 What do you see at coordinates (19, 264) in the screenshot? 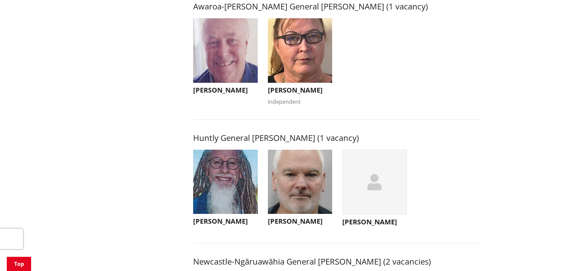
I see `a: Top` at bounding box center [19, 264].